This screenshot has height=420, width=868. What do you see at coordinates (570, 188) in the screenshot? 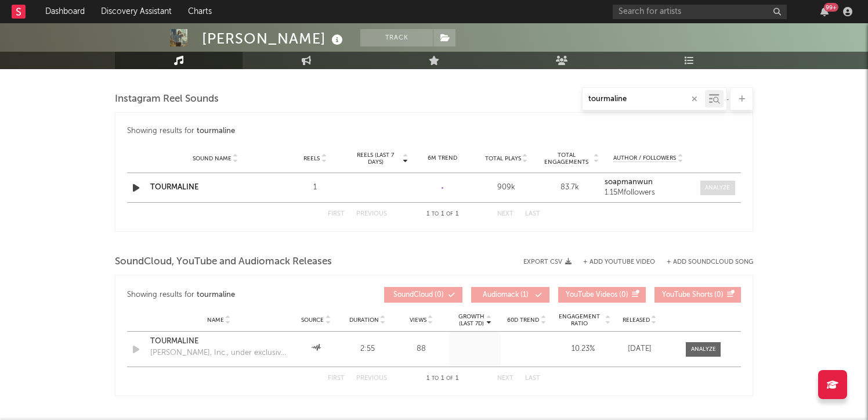
I see `div: 83.7k` at bounding box center [570, 188].